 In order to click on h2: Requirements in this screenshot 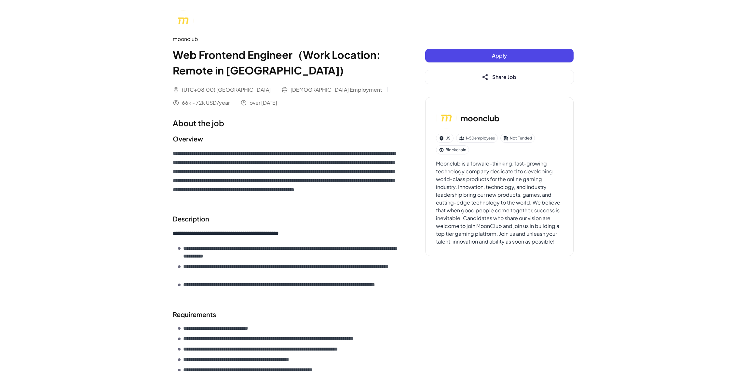, I will do `click(286, 314)`.